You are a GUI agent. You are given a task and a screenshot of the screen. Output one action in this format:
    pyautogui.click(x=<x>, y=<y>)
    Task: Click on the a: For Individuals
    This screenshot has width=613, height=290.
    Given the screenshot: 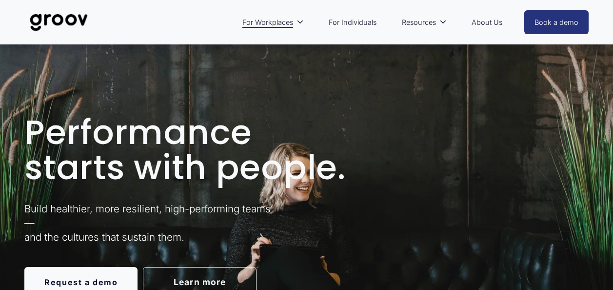 What is the action you would take?
    pyautogui.click(x=352, y=22)
    